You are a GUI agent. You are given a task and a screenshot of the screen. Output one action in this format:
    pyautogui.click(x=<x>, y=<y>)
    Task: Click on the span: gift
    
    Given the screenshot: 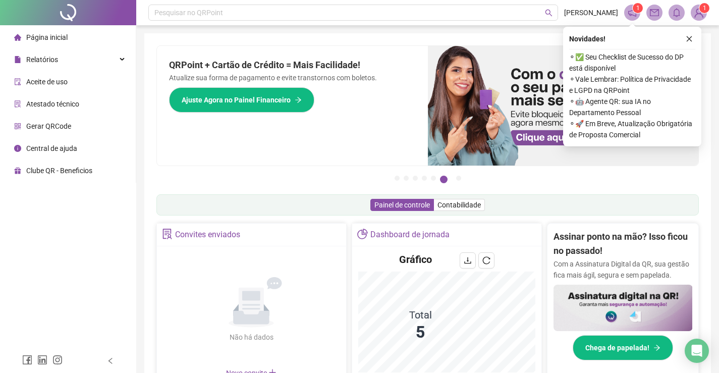 What is the action you would take?
    pyautogui.click(x=18, y=171)
    